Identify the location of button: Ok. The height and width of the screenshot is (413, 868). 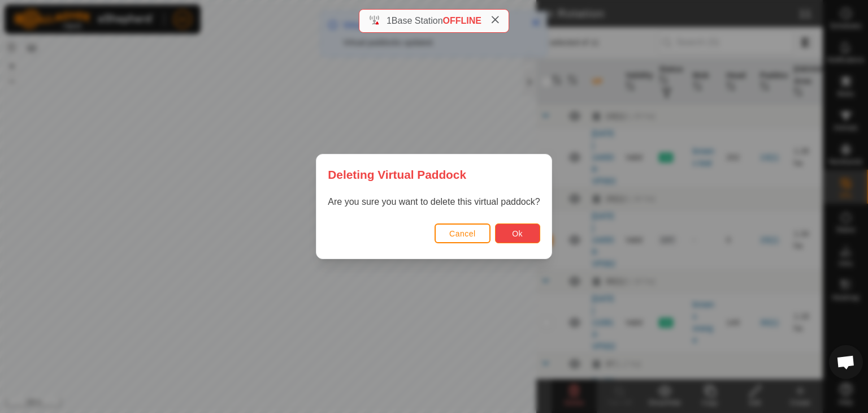
(517, 233).